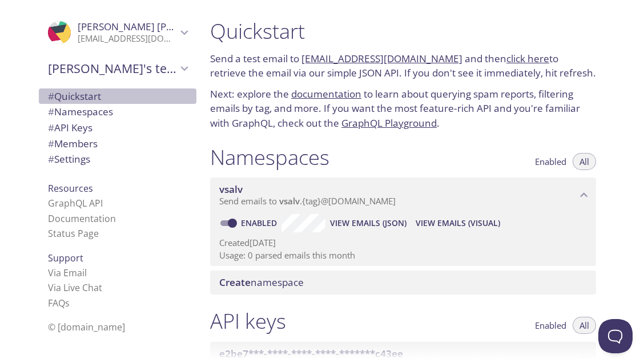 Image resolution: width=644 pixels, height=359 pixels. What do you see at coordinates (326, 93) in the screenshot?
I see `a: documentation` at bounding box center [326, 93].